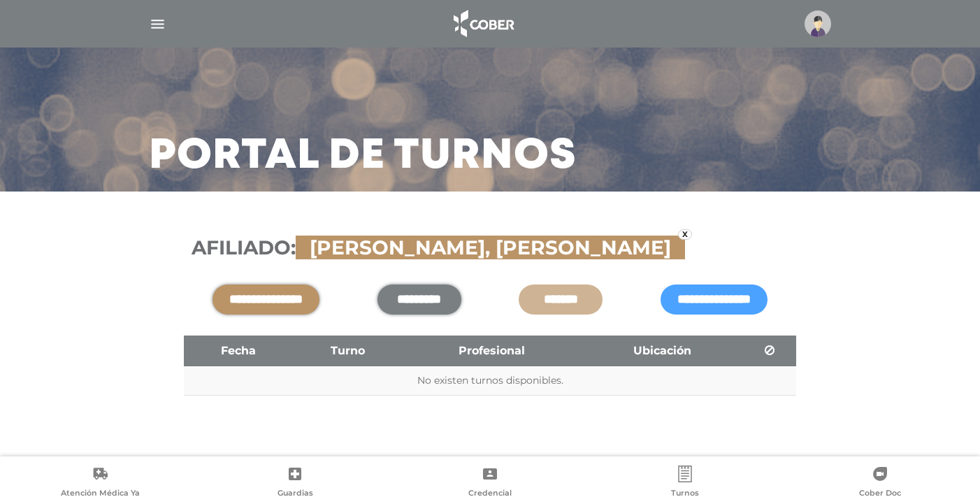  What do you see at coordinates (490, 381) in the screenshot?
I see `td: No existen turnos disponibles.` at bounding box center [490, 381].